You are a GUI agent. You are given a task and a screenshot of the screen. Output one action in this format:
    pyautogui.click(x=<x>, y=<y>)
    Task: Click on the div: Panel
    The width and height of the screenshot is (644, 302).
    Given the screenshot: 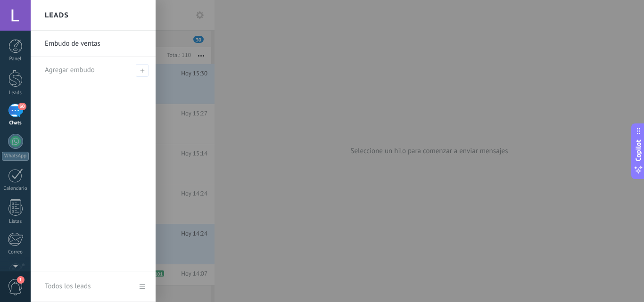 What is the action you would take?
    pyautogui.click(x=16, y=59)
    